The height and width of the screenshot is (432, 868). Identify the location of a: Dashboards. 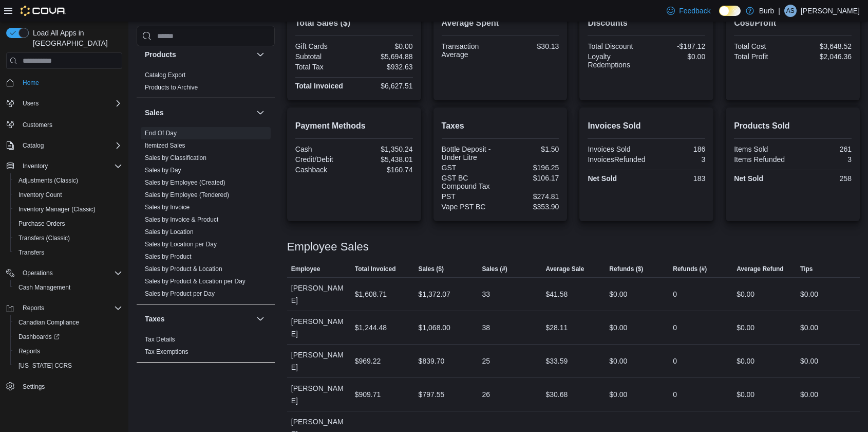
(39, 336).